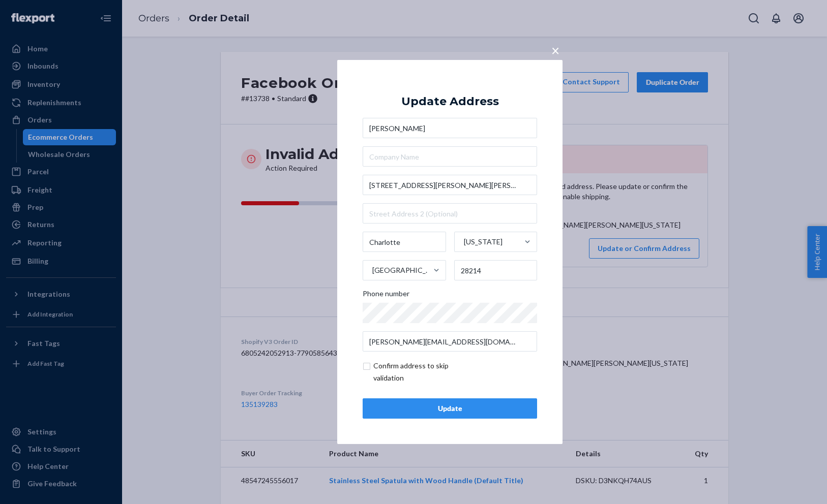 This screenshot has width=827, height=504. Describe the element at coordinates (450, 102) in the screenshot. I see `div: Update Address` at that location.